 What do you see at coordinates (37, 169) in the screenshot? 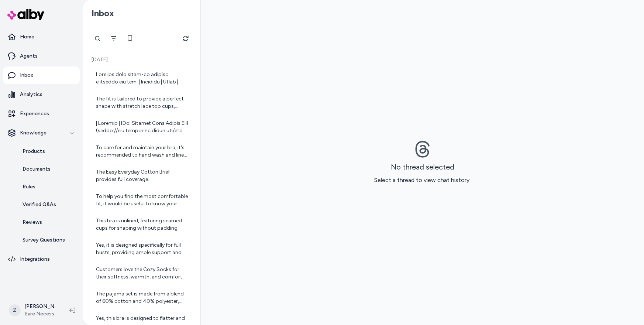
I see `p: Documents` at bounding box center [37, 169].